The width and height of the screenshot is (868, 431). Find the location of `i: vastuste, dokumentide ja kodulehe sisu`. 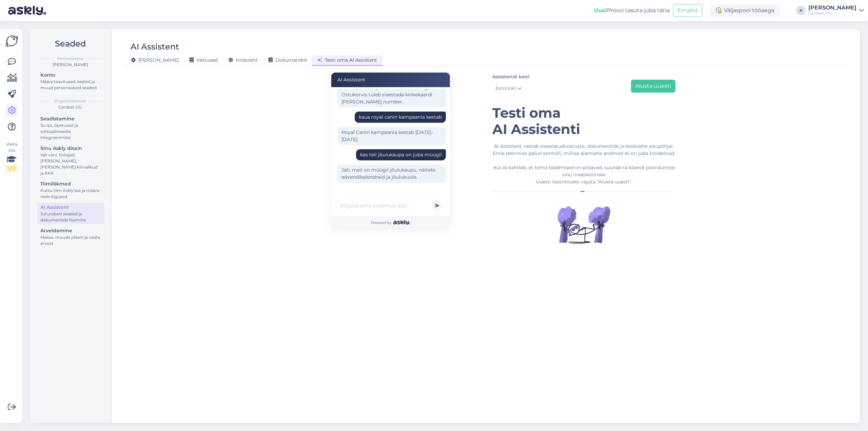

i: vastuste, dokumentide ja kodulehe sisu is located at coordinates (611, 146).